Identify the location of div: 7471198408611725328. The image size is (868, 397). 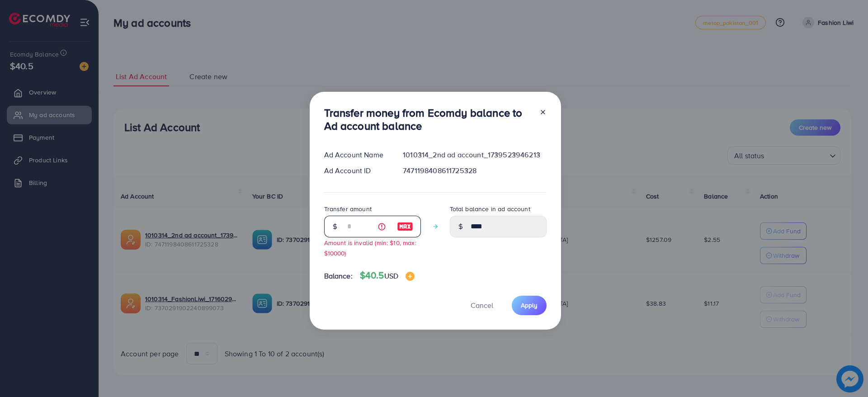
(474, 171).